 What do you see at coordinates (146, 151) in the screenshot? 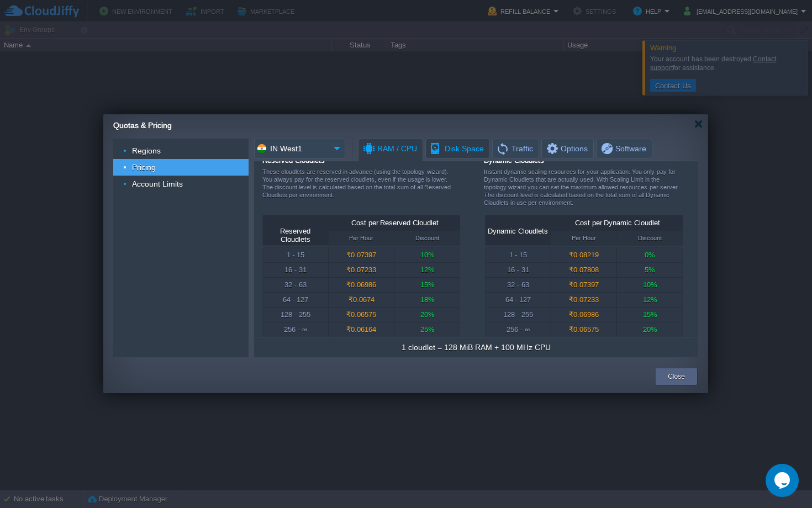
I see `a: Regions` at bounding box center [146, 151].